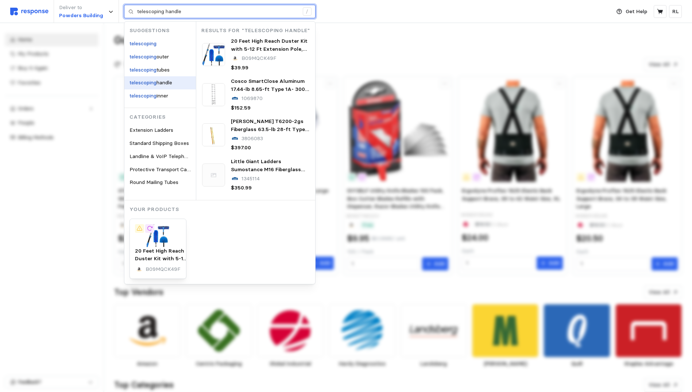 The image size is (692, 392). Describe the element at coordinates (163, 117) in the screenshot. I see `p: Categories` at that location.